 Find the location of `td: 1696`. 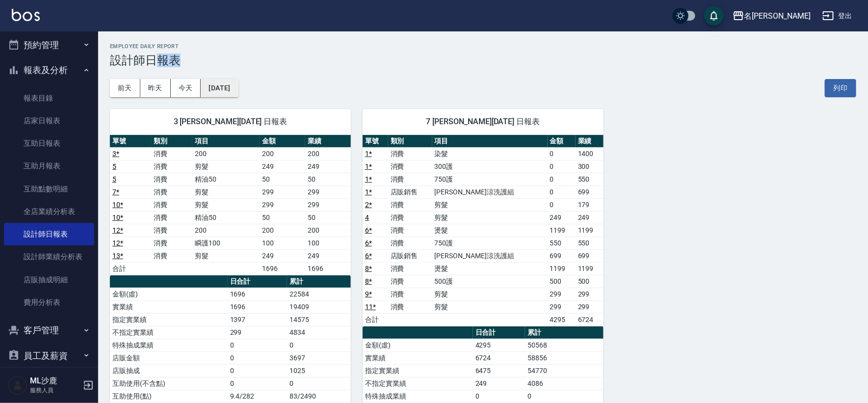

td: 1696 is located at coordinates (327, 268).